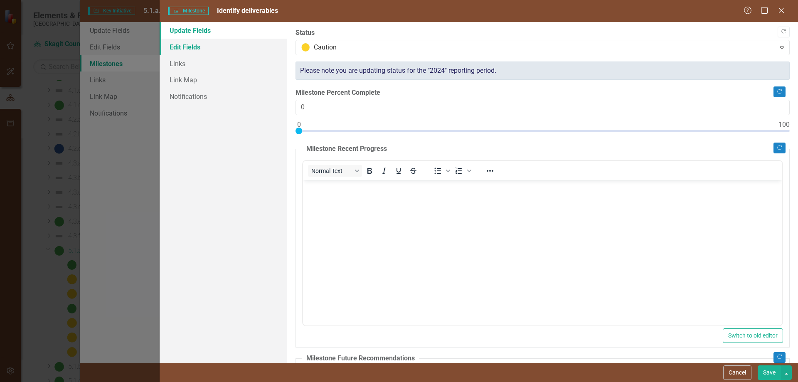 This screenshot has height=382, width=798. What do you see at coordinates (335, 171) in the screenshot?
I see `button: Block Normal Text` at bounding box center [335, 171].